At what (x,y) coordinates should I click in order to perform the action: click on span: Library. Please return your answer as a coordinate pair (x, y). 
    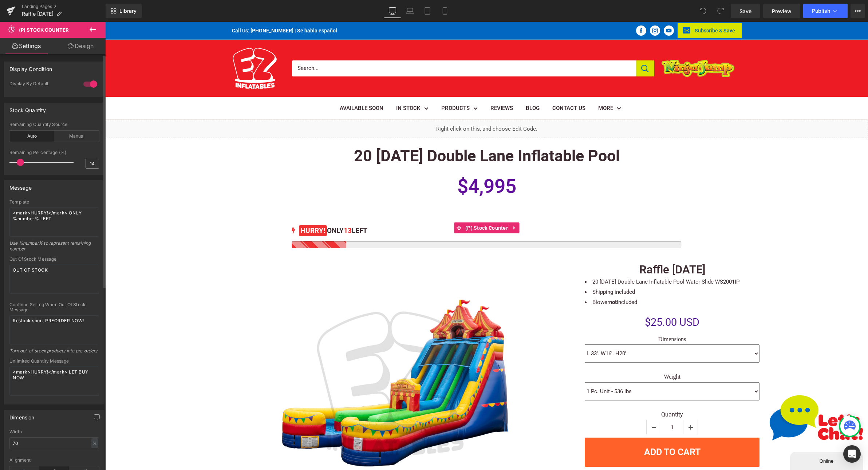
    Looking at the image, I should click on (128, 11).